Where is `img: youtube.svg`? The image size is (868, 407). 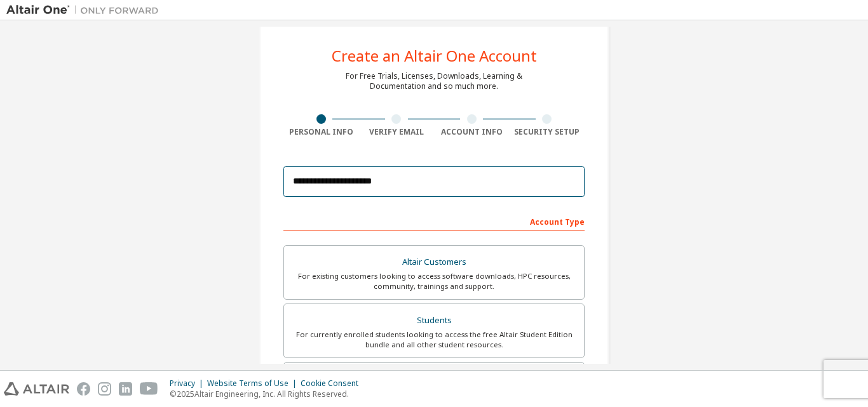 img: youtube.svg is located at coordinates (149, 389).